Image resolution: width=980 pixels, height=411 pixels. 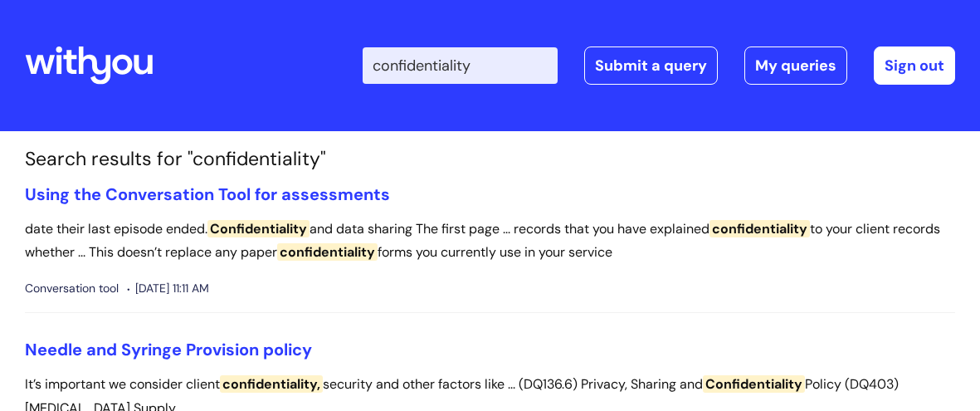 I want to click on span: Conversation tool, so click(x=71, y=288).